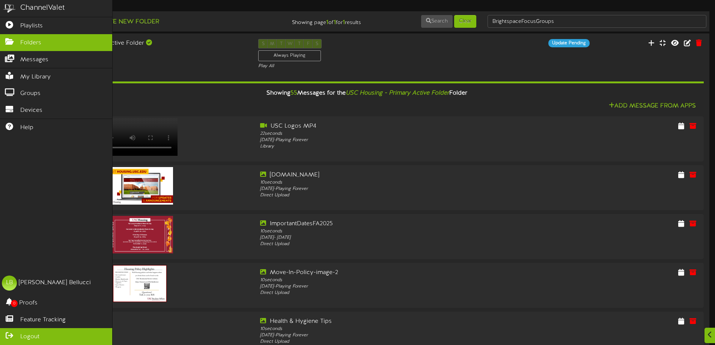  I want to click on div: ImportantDatesFA2025, so click(395, 224).